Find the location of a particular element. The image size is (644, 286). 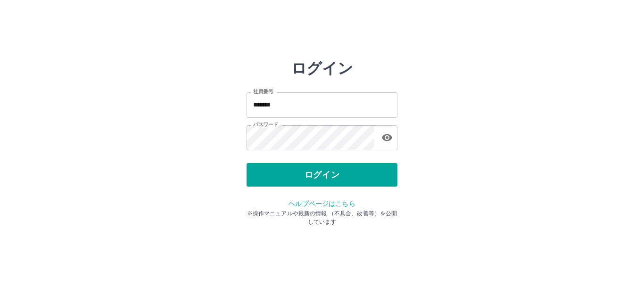

button: ログイン is located at coordinates (322, 175).